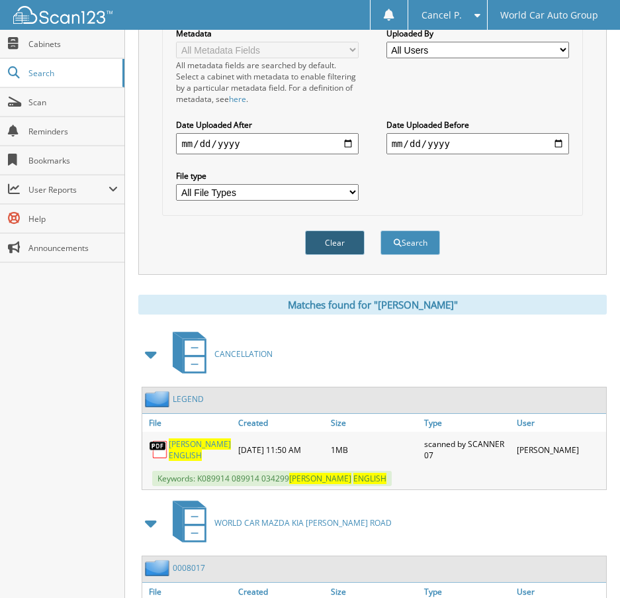  What do you see at coordinates (267, 144) in the screenshot?
I see `input: start` at bounding box center [267, 144].